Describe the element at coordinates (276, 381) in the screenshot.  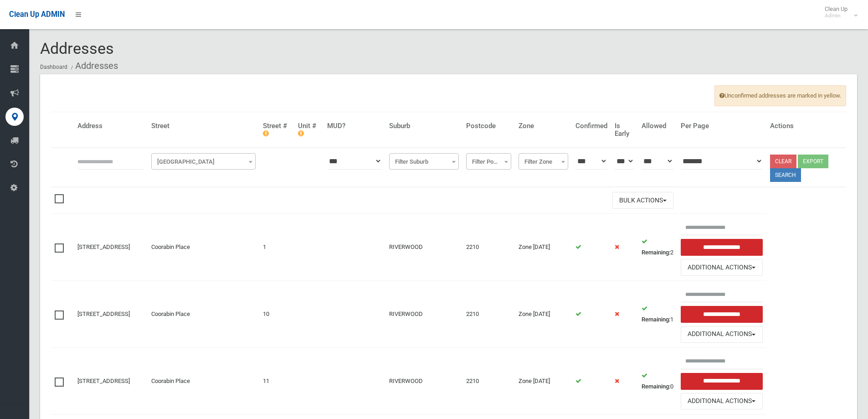
I see `td: 11` at that location.